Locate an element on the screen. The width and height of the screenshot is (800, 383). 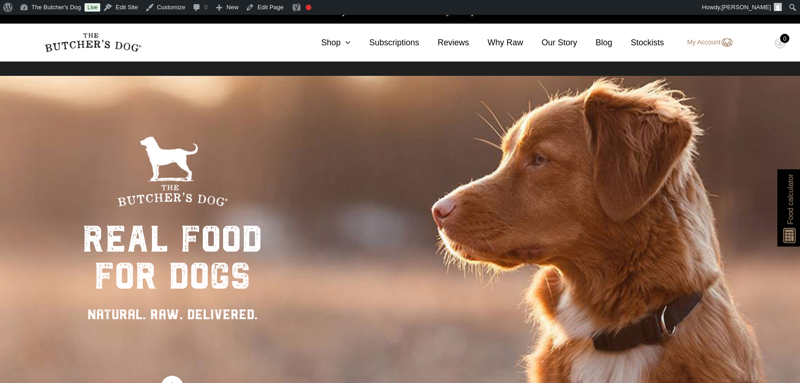
div: NATURAL. RAW. DELIVERED. is located at coordinates (172, 314).